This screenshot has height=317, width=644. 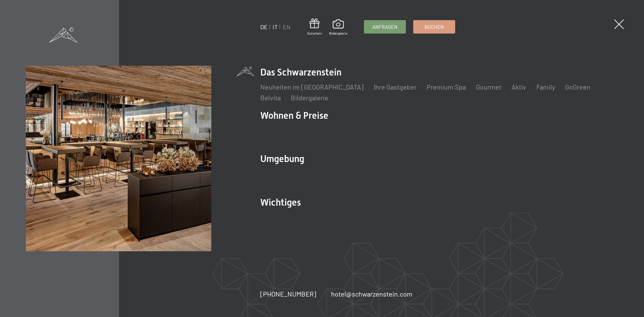 I want to click on a: hotel@schwarzenstein.com, so click(x=371, y=294).